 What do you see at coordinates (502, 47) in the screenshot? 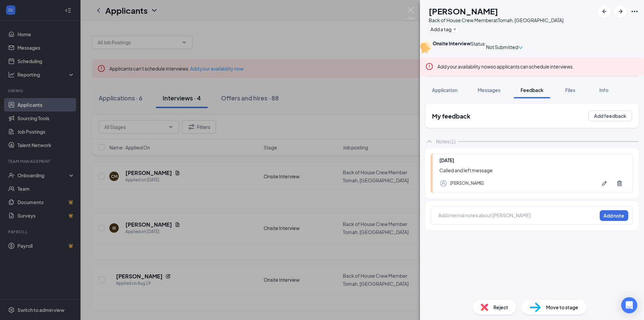
I see `span: Not Submitted` at bounding box center [502, 47].